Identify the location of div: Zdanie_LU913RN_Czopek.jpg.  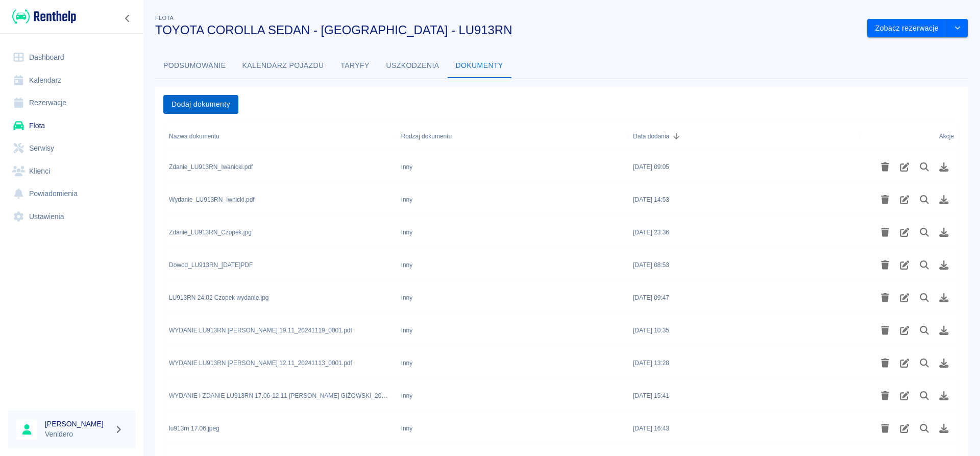
(210, 232).